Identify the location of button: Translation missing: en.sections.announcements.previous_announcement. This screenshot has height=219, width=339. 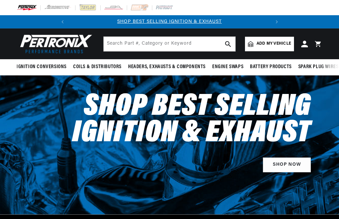
(63, 22).